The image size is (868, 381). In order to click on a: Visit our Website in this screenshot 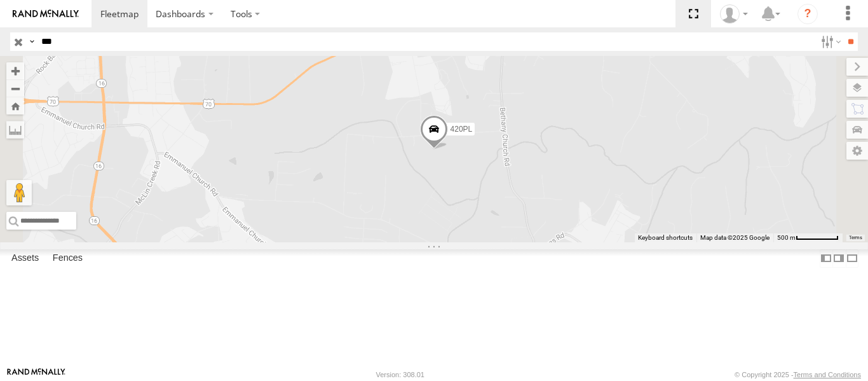, I will do `click(36, 374)`.